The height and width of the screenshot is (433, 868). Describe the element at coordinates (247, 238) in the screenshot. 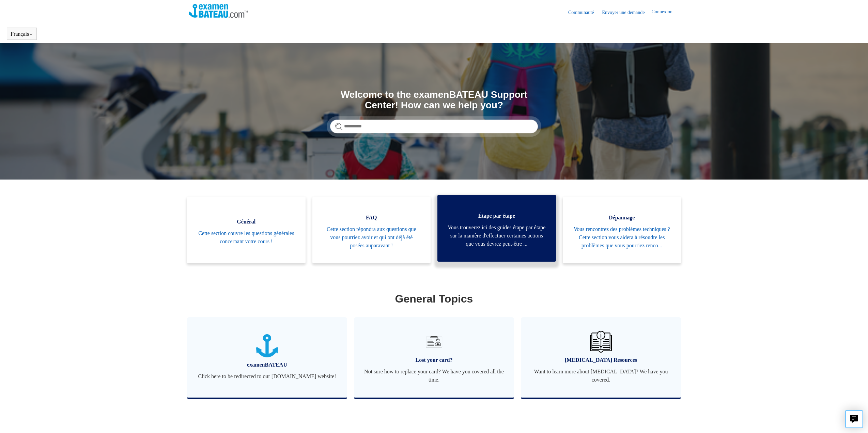

I see `span: Cette section couvre les questions générales concernant votre cours !` at that location.